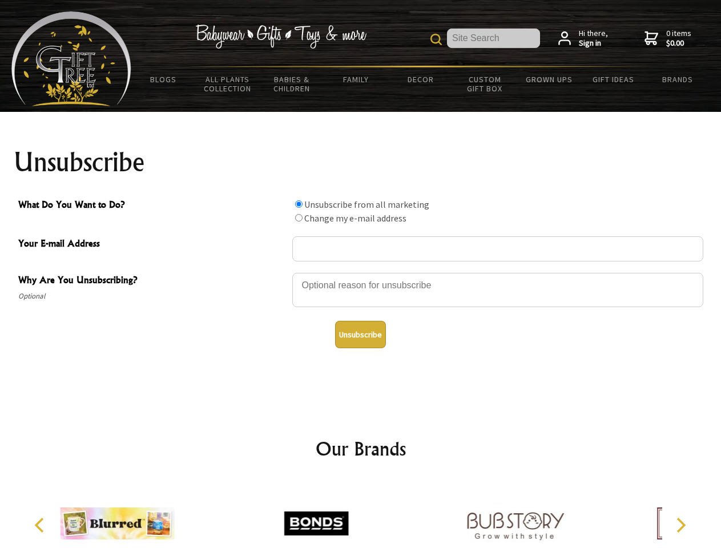 The image size is (721, 548). Describe the element at coordinates (355, 218) in the screenshot. I see `label: Change my e-mail address` at that location.